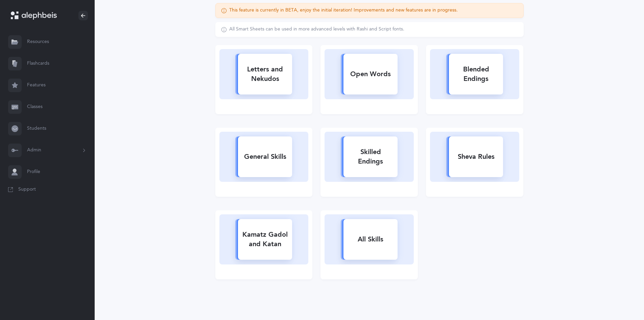 This screenshot has height=320, width=644. Describe the element at coordinates (265, 157) in the screenshot. I see `div: General Skills` at that location.